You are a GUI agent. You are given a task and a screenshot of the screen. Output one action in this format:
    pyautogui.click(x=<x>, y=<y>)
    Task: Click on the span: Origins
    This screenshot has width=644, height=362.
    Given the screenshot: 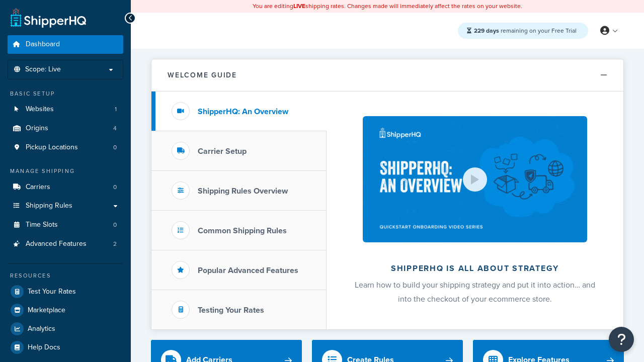 What is the action you would take?
    pyautogui.click(x=37, y=128)
    